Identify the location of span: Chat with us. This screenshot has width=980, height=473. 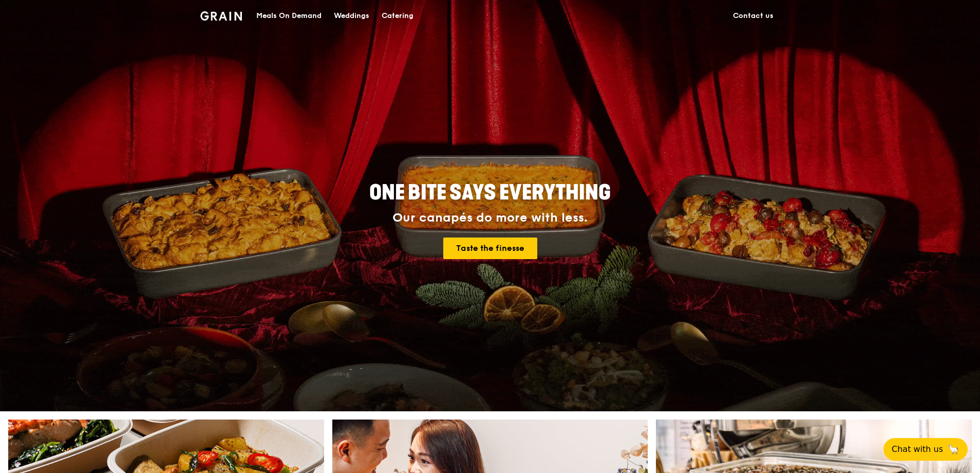
(917, 449).